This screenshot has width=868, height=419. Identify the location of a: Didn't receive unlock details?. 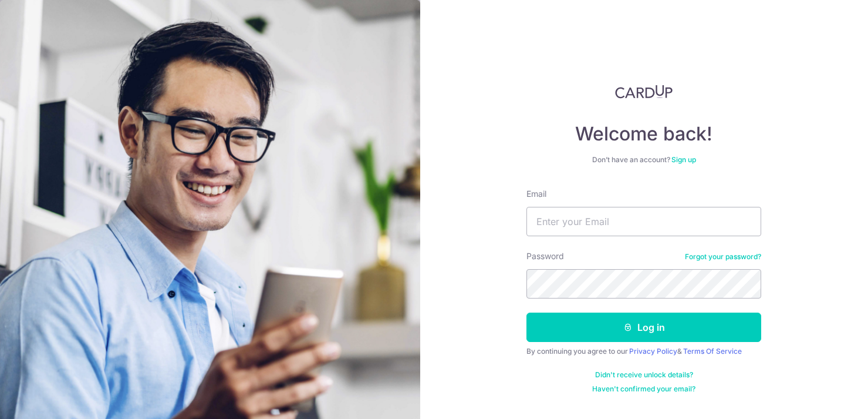
(644, 375).